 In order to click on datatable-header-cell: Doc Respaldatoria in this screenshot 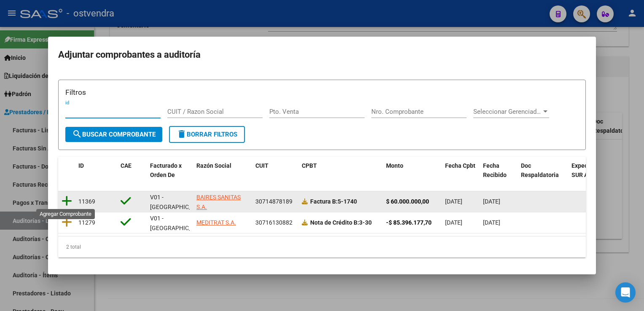, I will do `click(543, 171)`.